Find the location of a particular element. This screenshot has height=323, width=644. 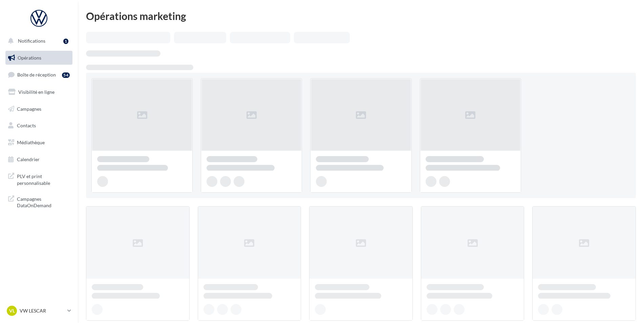

span: Campagnes DataOnDemand is located at coordinates (43, 202).